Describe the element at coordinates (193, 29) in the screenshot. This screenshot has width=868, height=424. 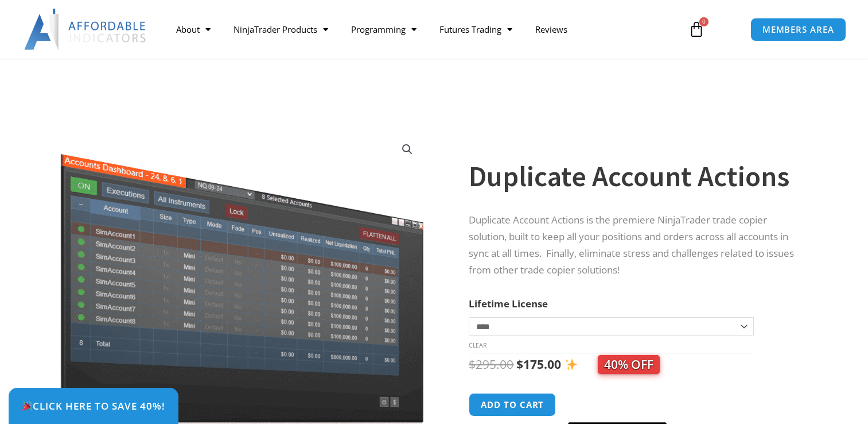
I see `a: About` at that location.